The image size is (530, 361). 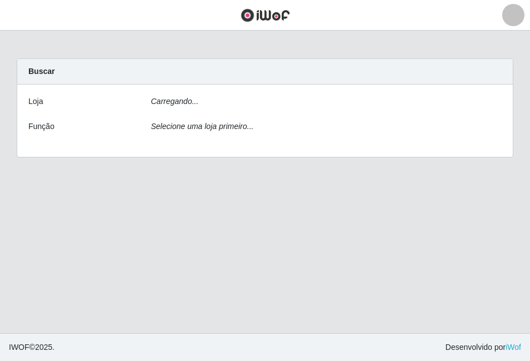 What do you see at coordinates (513, 347) in the screenshot?
I see `a: iWof` at bounding box center [513, 347].